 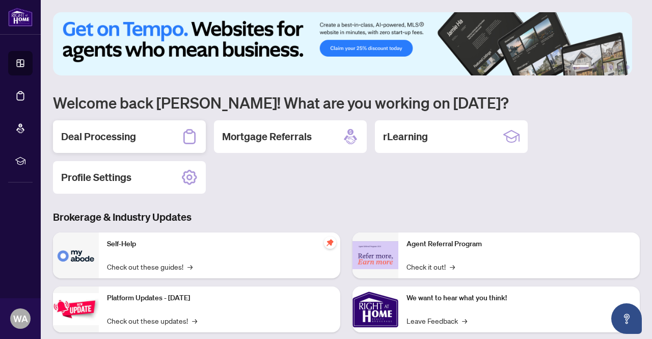 I want to click on h3: Brokerage & Industry Updates, so click(x=347, y=217).